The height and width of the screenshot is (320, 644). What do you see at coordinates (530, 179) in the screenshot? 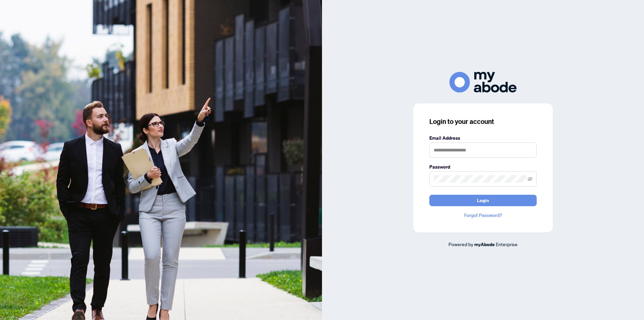
I see `span: eye-invisible` at bounding box center [530, 179].